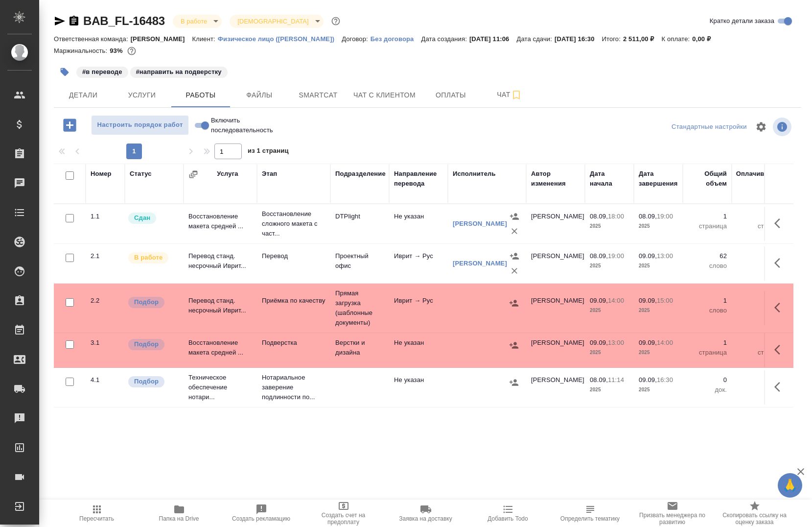 Image resolution: width=812 pixels, height=527 pixels. Describe the element at coordinates (451, 95) in the screenshot. I see `span: Оплаты` at that location.